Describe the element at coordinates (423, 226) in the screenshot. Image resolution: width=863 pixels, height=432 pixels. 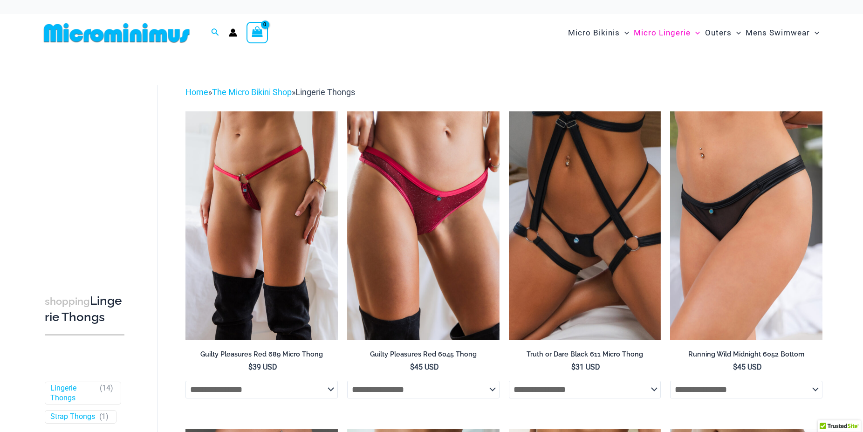
I see `img: Guilty Pleasures Red 6045 Thong 01` at that location.